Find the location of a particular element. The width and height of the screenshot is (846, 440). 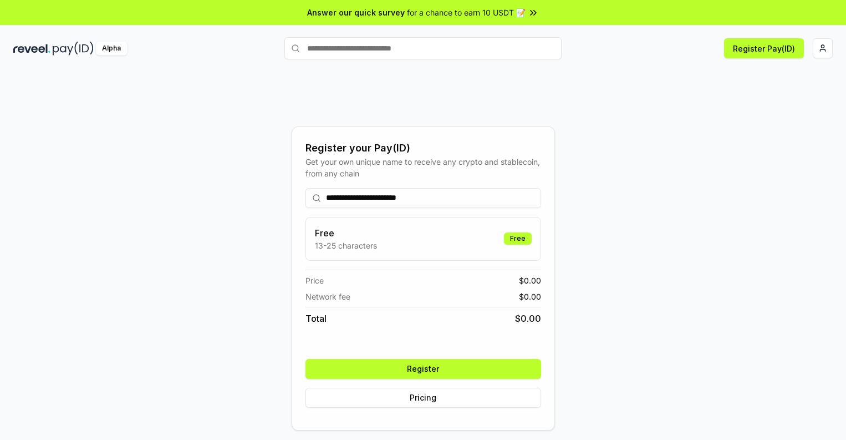

div: Register your Pay(ID) is located at coordinates (423, 148).